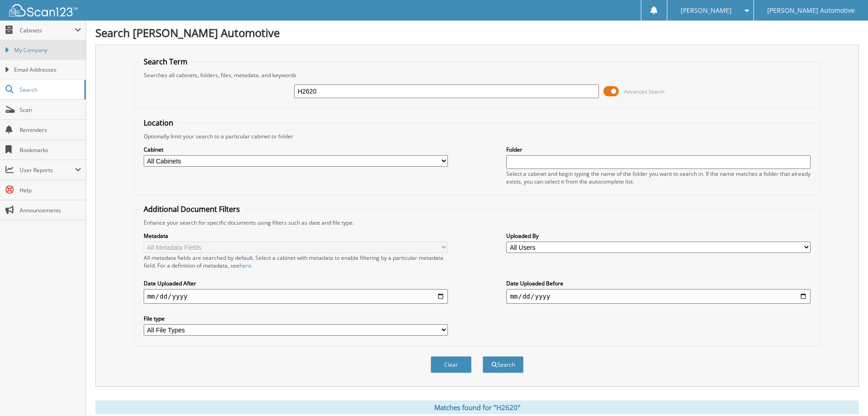  What do you see at coordinates (50, 130) in the screenshot?
I see `span: Reminders` at bounding box center [50, 130].